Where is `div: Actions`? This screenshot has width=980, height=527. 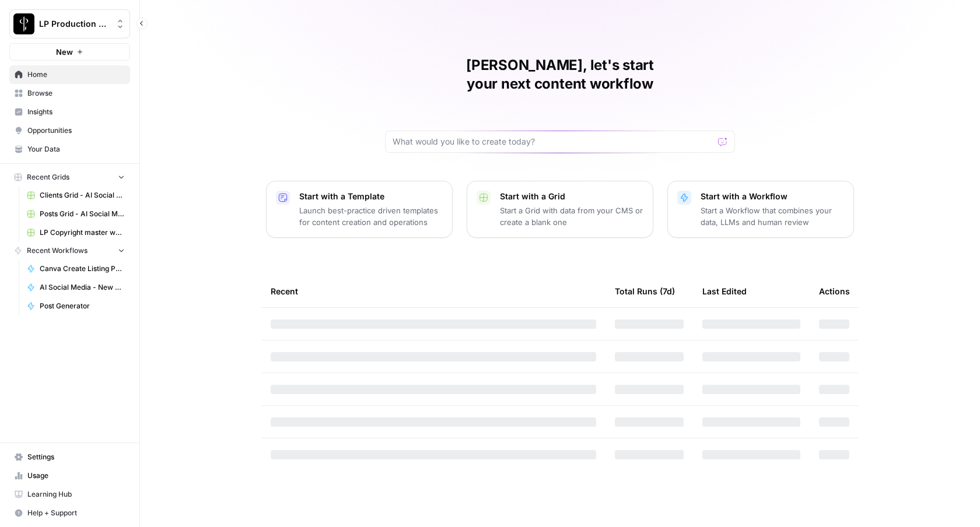 div: Actions is located at coordinates (834, 291).